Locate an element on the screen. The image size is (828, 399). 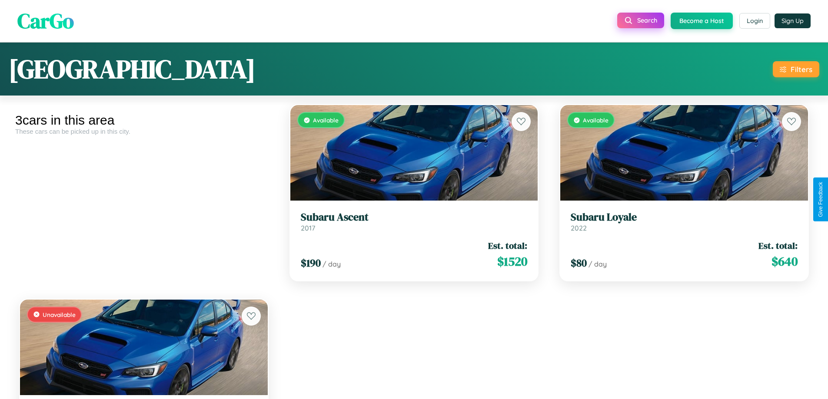
button: Sign Up is located at coordinates (792, 21).